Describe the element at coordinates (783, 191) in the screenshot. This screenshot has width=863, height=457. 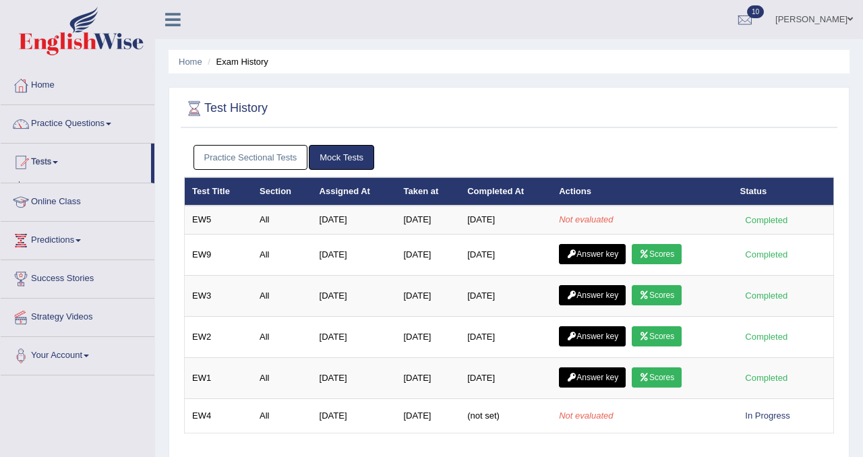
I see `th: Status` at that location.